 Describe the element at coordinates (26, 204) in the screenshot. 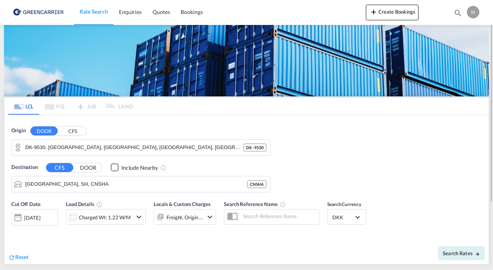

I see `span: Cut Off Date` at that location.